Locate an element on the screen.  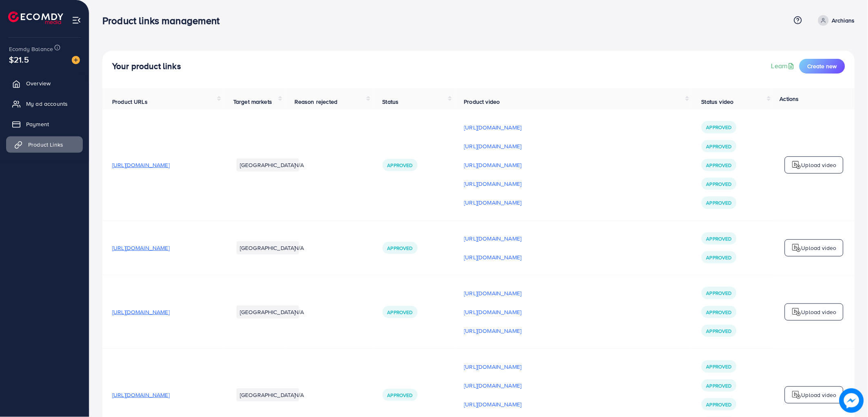
a: Archians is located at coordinates (835, 20).